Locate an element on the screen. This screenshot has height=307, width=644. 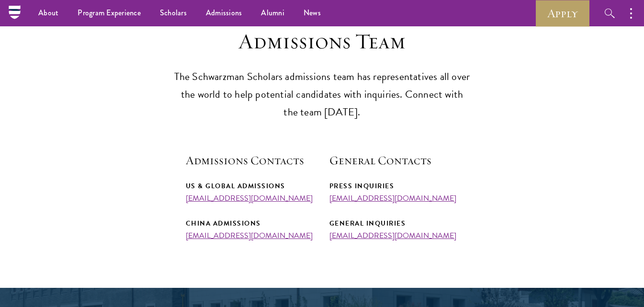
h5: General Contacts is located at coordinates (394, 160).